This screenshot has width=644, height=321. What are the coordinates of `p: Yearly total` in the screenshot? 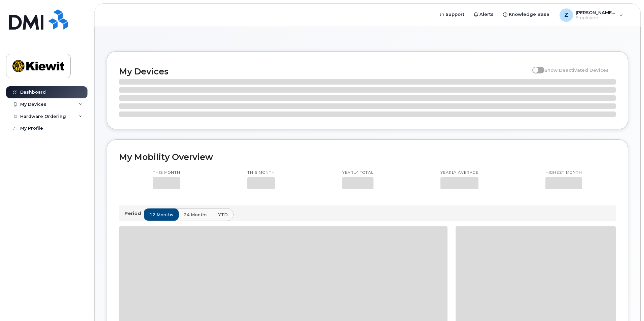 It's located at (358, 173).